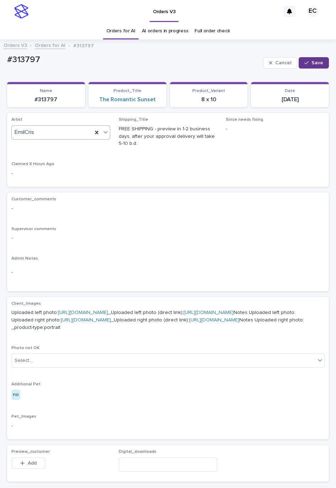 Image resolution: width=336 pixels, height=488 pixels. I want to click on span: Photo not OK, so click(25, 348).